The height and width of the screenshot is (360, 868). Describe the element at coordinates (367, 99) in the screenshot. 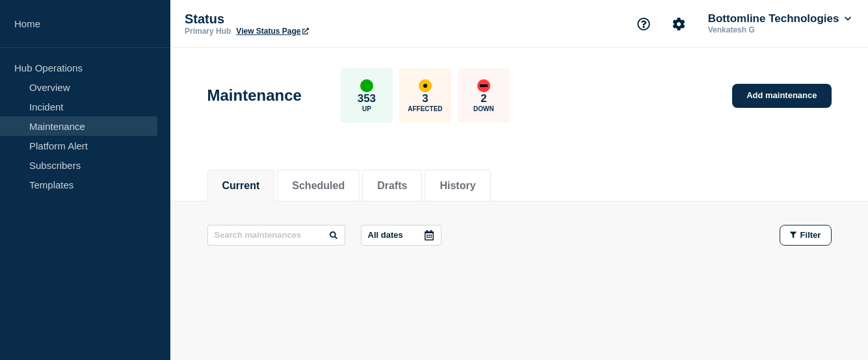

I see `p: 353` at that location.